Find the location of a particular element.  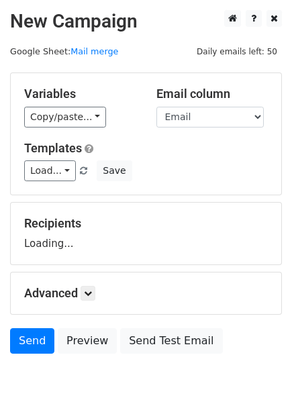

button: Save is located at coordinates (114, 171).